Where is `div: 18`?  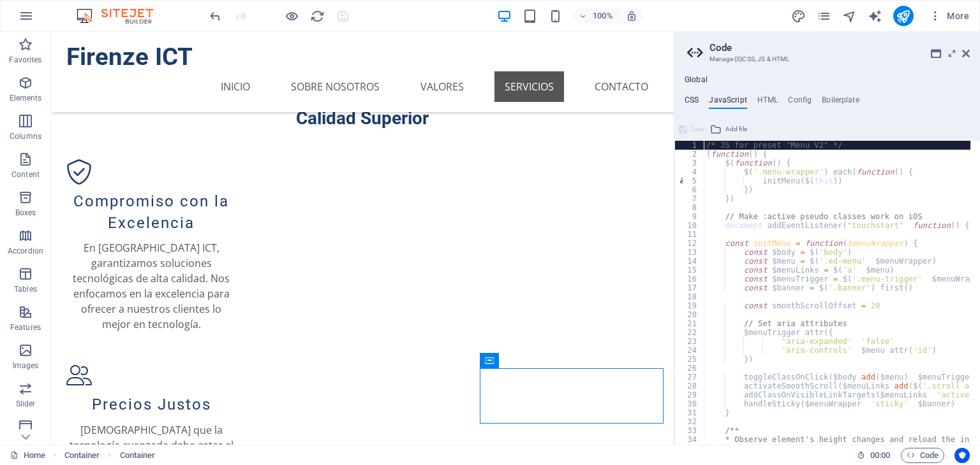 div: 18 is located at coordinates (690, 297).